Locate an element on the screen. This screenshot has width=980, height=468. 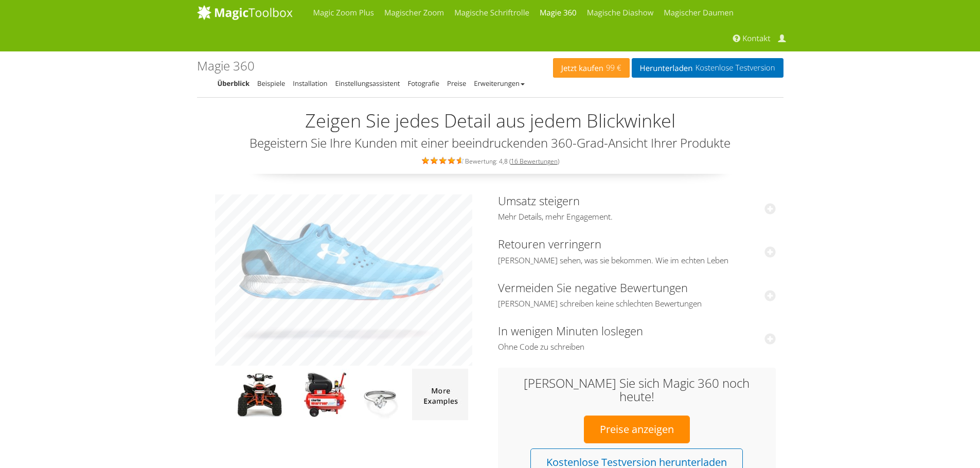
font: Vermeiden Sie negative Bewertungen is located at coordinates (592, 287).